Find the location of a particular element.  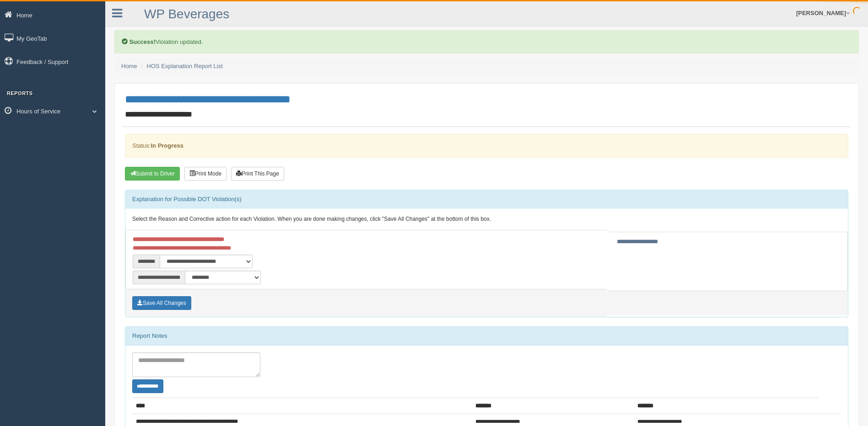

button: Print Mode is located at coordinates (206, 174).